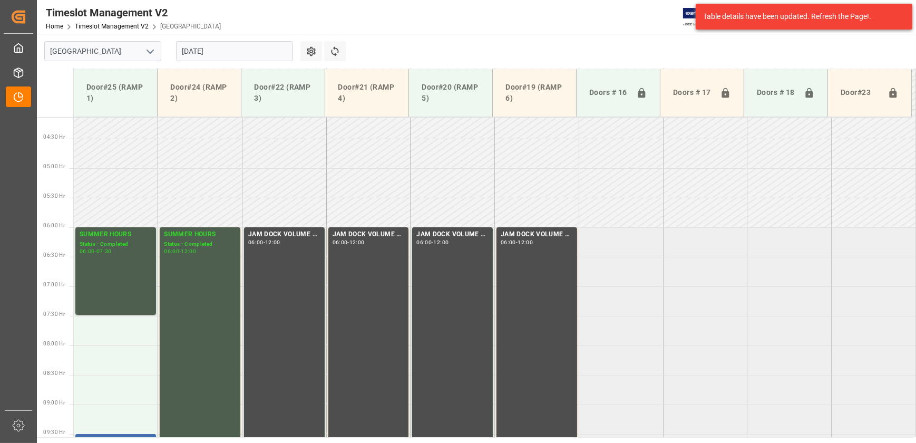 The height and width of the screenshot is (443, 916). What do you see at coordinates (104, 251) in the screenshot?
I see `div: 07:30` at bounding box center [104, 251].